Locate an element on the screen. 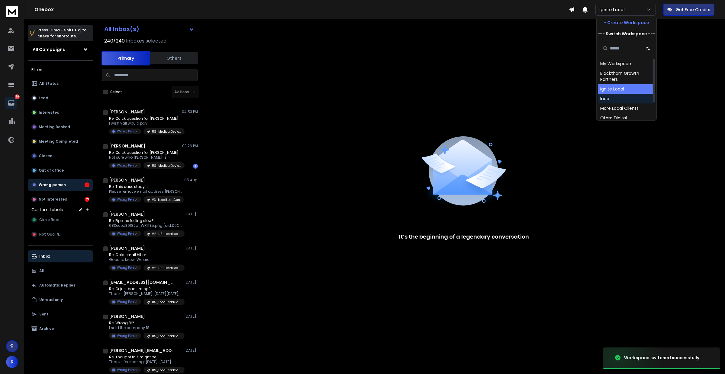 The height and width of the screenshot is (374, 725). button: All Inbox(s) is located at coordinates (149, 29).